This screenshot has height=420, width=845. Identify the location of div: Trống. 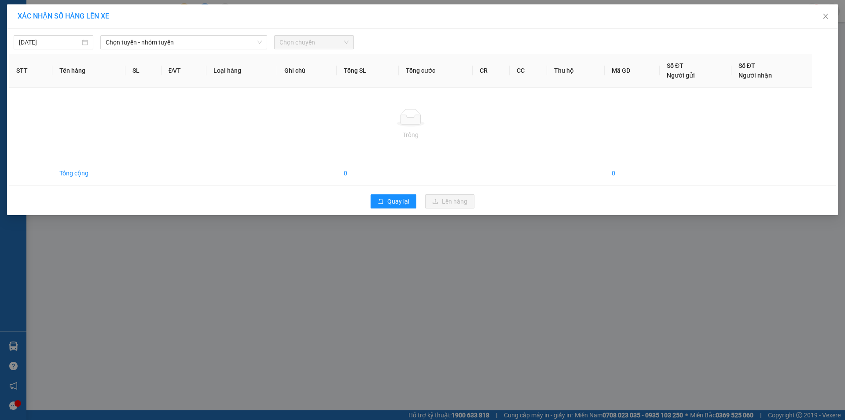
(411, 135).